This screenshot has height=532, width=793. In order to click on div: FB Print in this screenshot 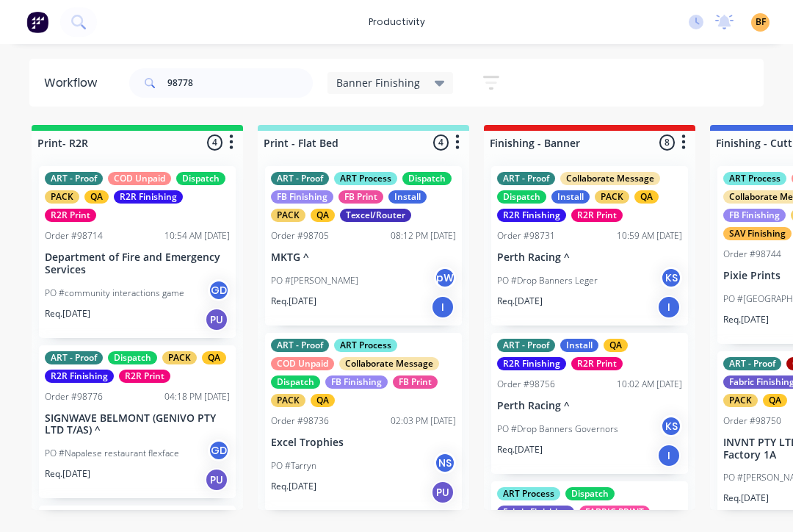, I will do `click(415, 382)`.